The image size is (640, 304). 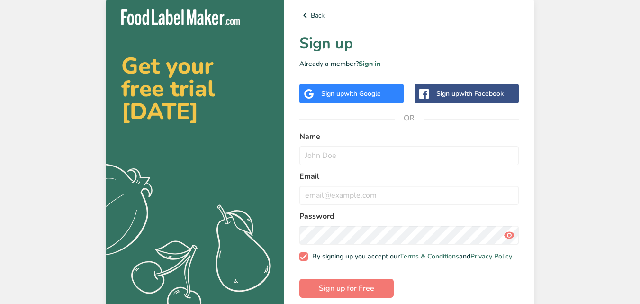 What do you see at coordinates (409, 118) in the screenshot?
I see `span: OR` at bounding box center [409, 118].